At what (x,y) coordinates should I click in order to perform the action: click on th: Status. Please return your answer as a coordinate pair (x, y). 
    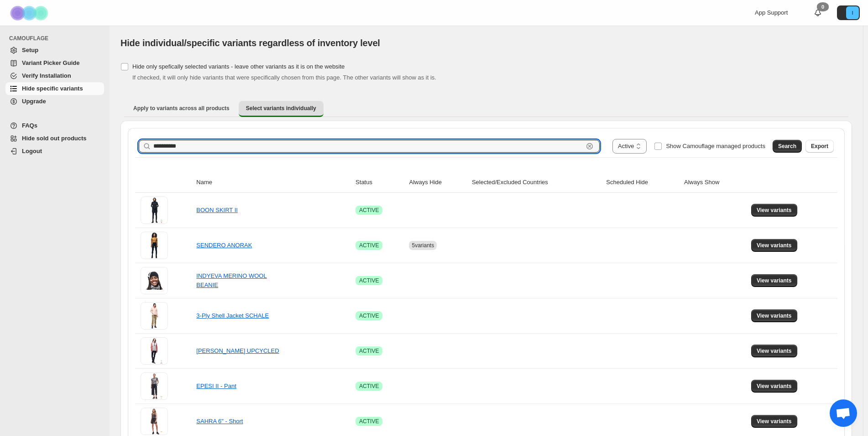
    Looking at the image, I should click on (379, 182).